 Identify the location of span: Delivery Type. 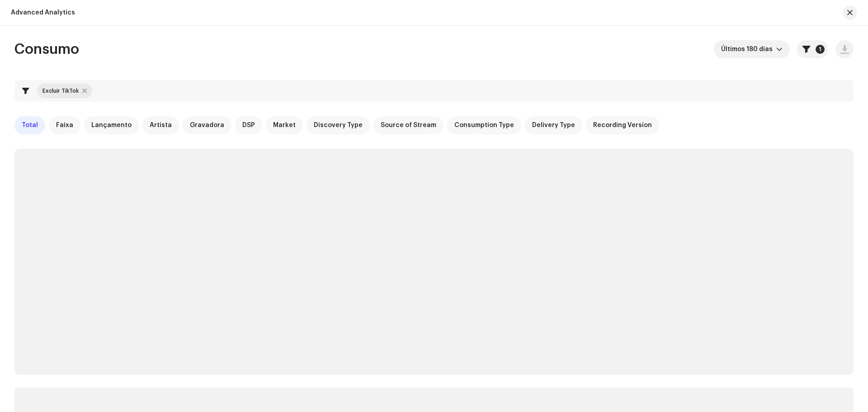
(553, 125).